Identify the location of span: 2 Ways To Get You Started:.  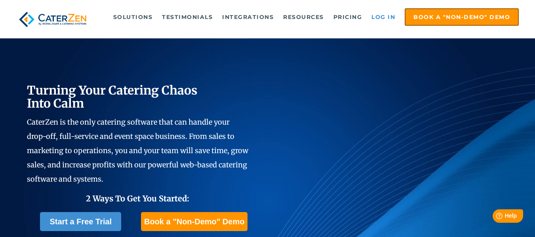
(137, 198).